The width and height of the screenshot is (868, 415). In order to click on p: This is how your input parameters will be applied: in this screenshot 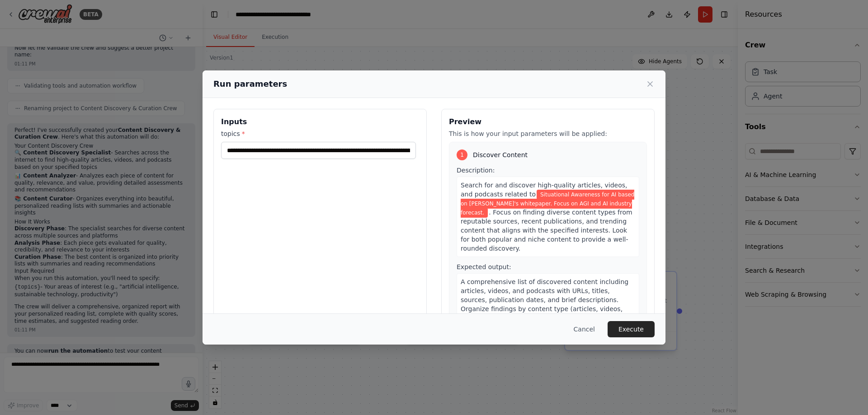, I will do `click(548, 134)`.